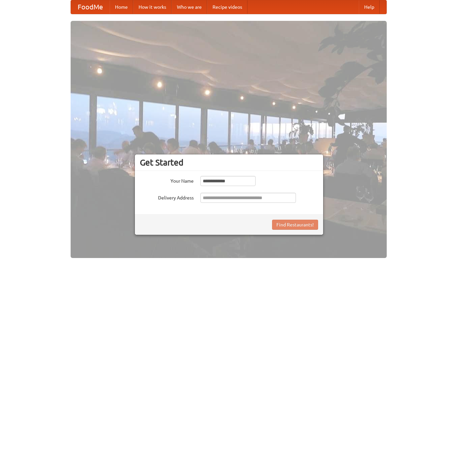 This screenshot has height=476, width=457. What do you see at coordinates (190, 7) in the screenshot?
I see `a: Who we are` at bounding box center [190, 7].